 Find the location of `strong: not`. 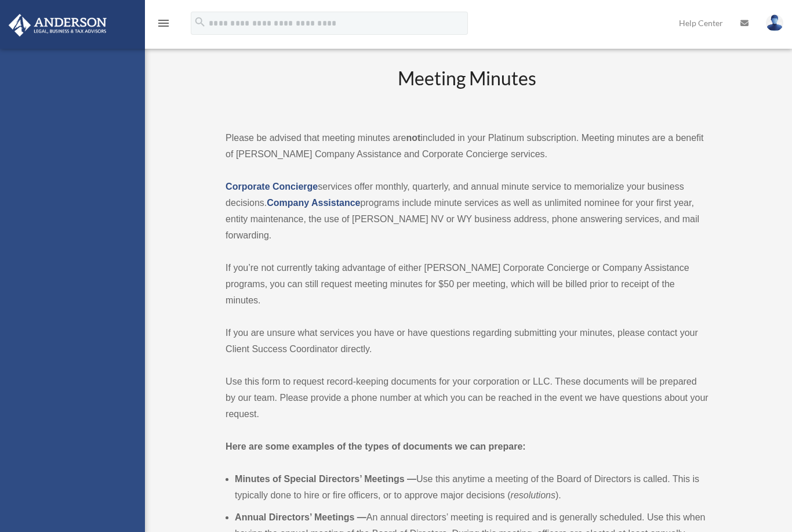

strong: not is located at coordinates (413, 138).